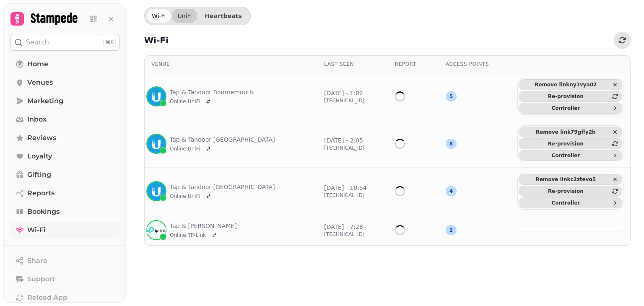 The height and width of the screenshot is (306, 644). What do you see at coordinates (37, 230) in the screenshot?
I see `span: Wi-Fi` at bounding box center [37, 230].